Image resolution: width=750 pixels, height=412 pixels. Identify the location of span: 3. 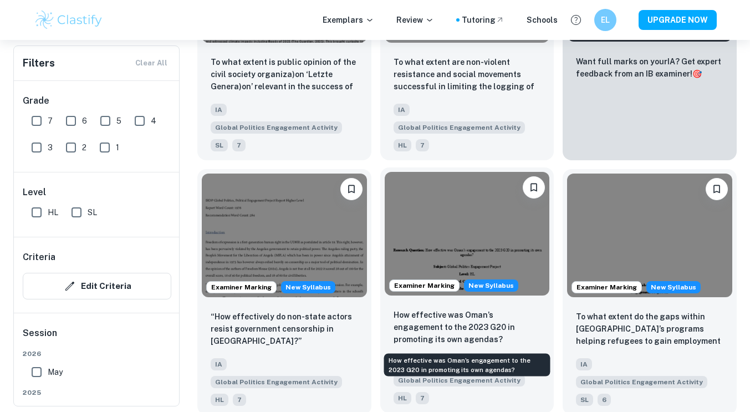
(50, 147).